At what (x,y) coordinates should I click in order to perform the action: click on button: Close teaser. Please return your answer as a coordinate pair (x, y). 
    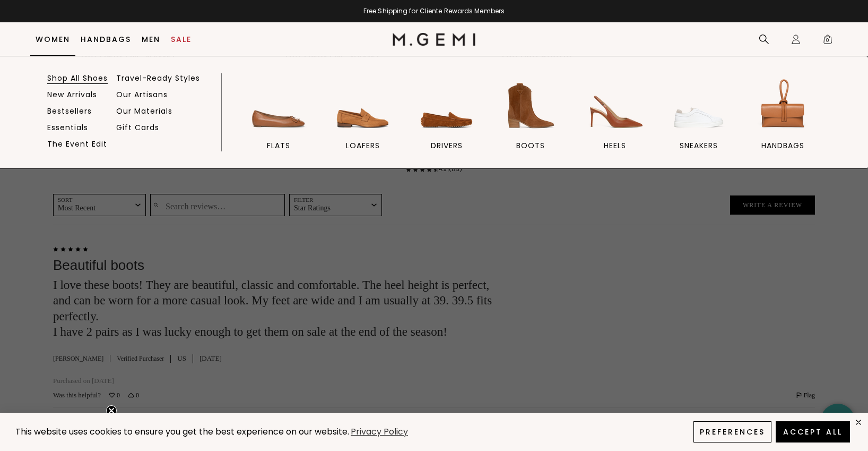
    Looking at the image, I should click on (112, 411).